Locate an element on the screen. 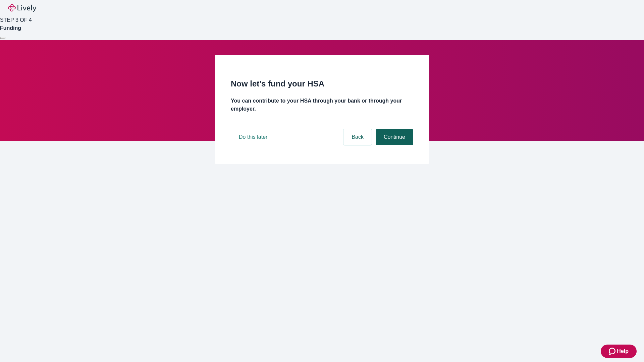 Image resolution: width=644 pixels, height=362 pixels. svg: Zendesk support icon is located at coordinates (613, 351).